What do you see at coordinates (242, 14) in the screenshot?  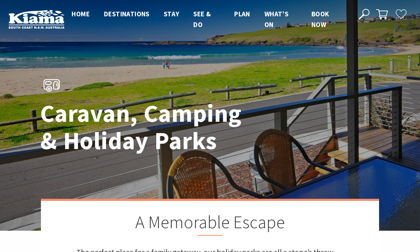 I see `span: Plan` at bounding box center [242, 14].